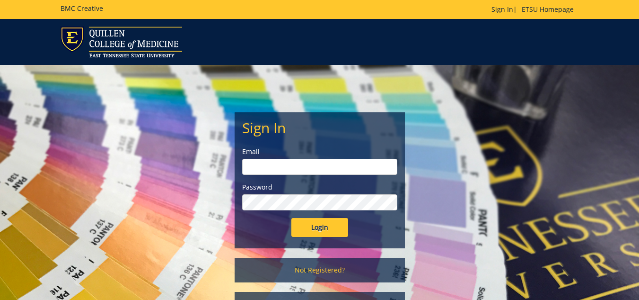 The width and height of the screenshot is (639, 300). Describe the element at coordinates (320, 187) in the screenshot. I see `label: Password` at that location.